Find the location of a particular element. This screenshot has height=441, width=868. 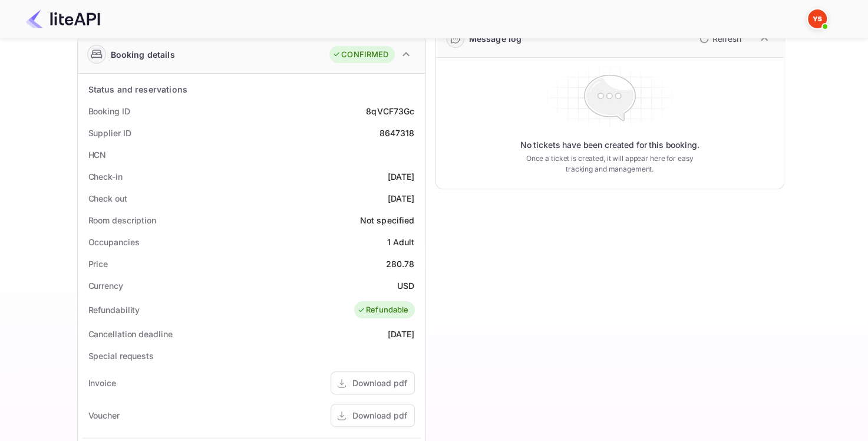

div: Check-in is located at coordinates (106, 177).